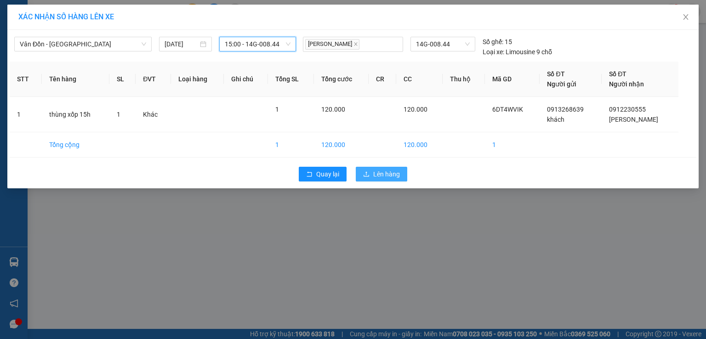 Image resolution: width=706 pixels, height=339 pixels. I want to click on span: Lên hàng, so click(386, 174).